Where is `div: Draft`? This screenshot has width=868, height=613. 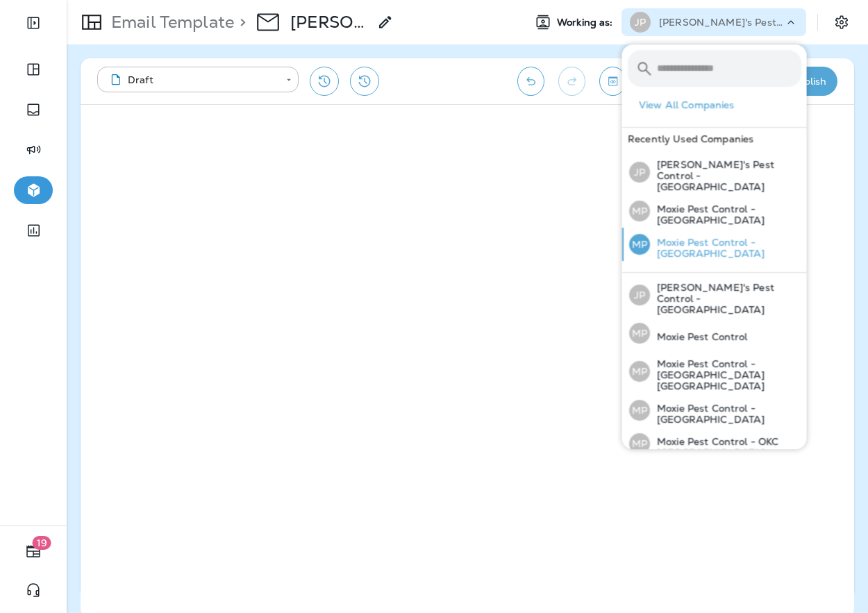 div: Draft is located at coordinates (191, 80).